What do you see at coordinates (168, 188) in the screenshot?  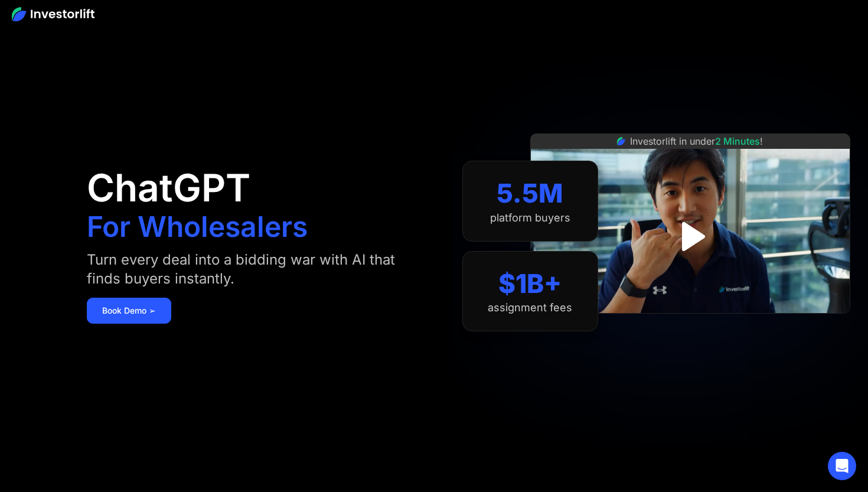 I see `h1: ChatGPT` at bounding box center [168, 188].